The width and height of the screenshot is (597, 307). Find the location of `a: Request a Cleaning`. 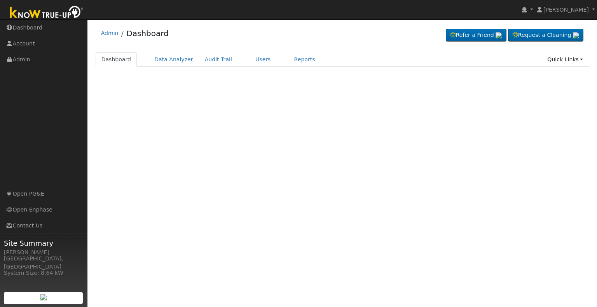

a: Request a Cleaning is located at coordinates (546, 35).